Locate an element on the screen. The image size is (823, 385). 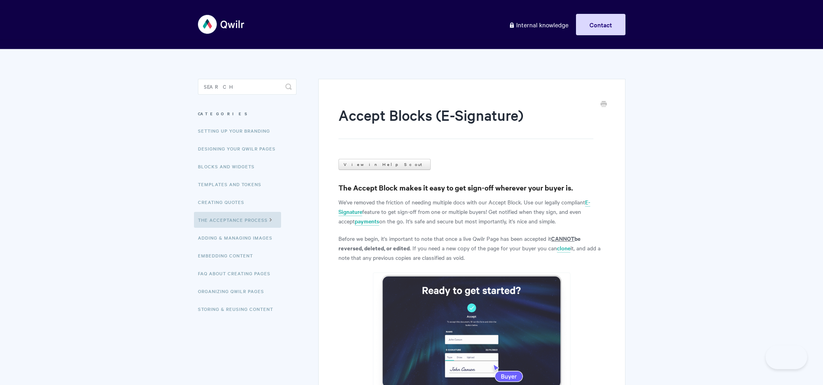
a: Templates and Tokens is located at coordinates (232, 184).